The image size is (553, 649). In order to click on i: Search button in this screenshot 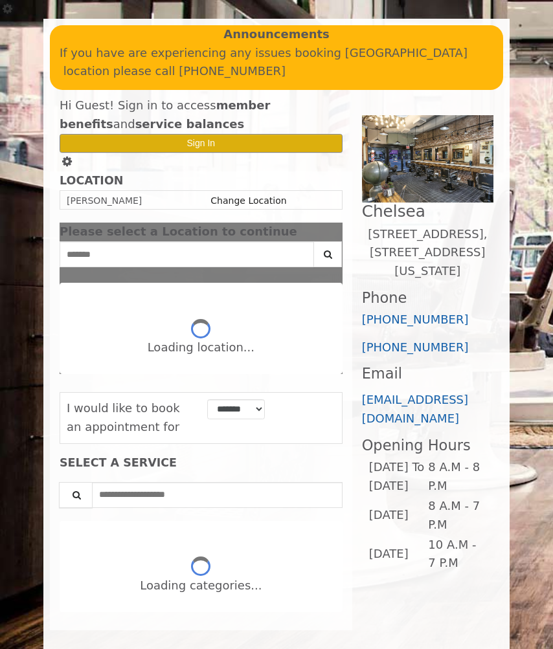, I will do `click(328, 254)`.